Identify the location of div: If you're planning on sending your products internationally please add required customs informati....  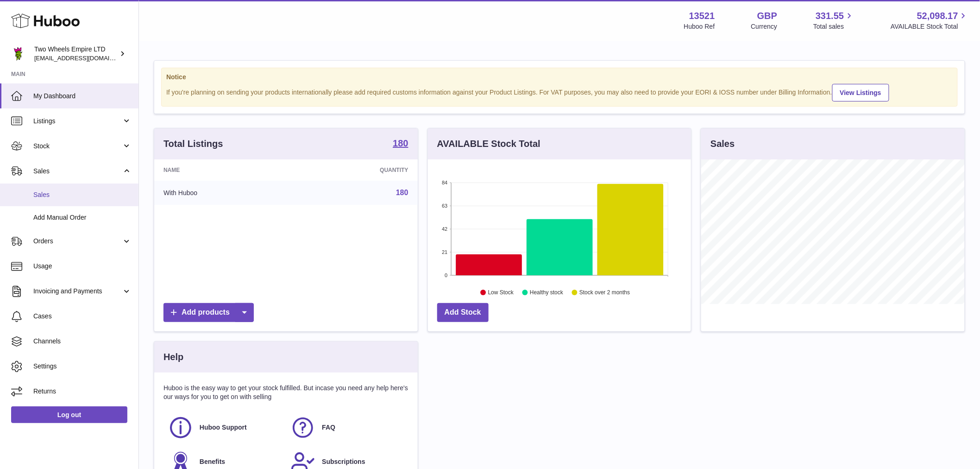
(559, 92).